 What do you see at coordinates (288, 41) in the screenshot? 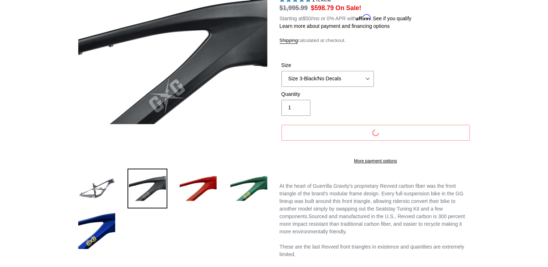
I see `a: Shipping` at bounding box center [288, 41].